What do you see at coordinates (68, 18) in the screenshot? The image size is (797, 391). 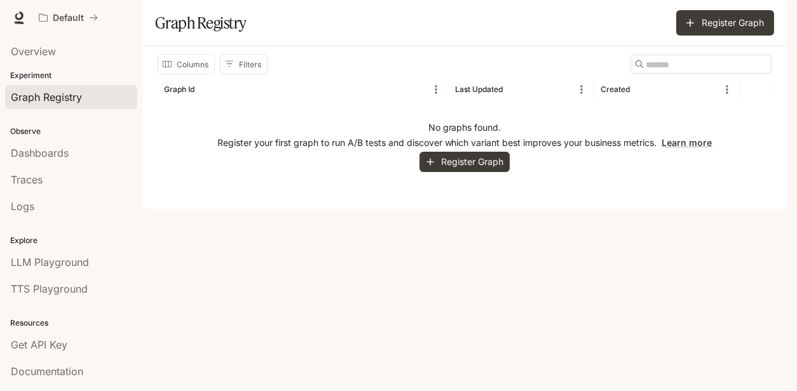 I see `p: Default` at bounding box center [68, 18].